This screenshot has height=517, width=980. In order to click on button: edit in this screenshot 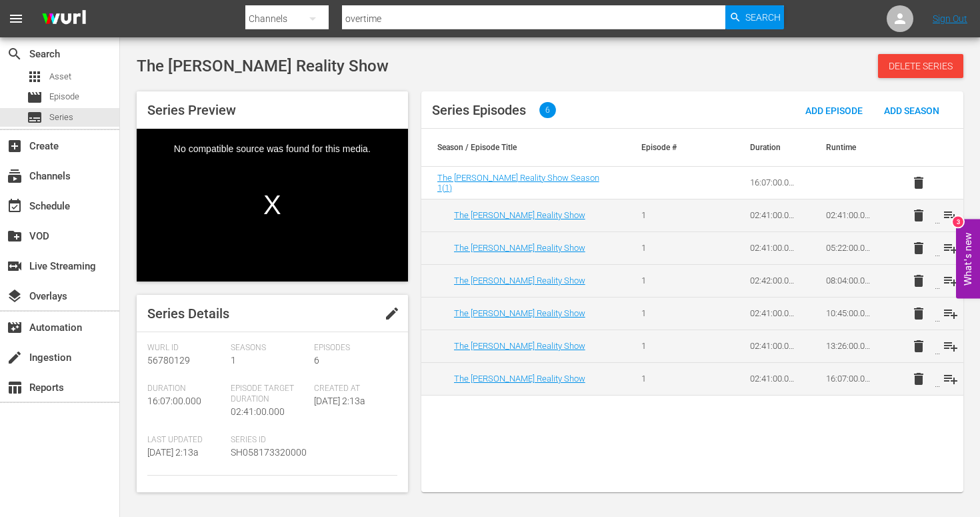, I will do `click(392, 313)`.